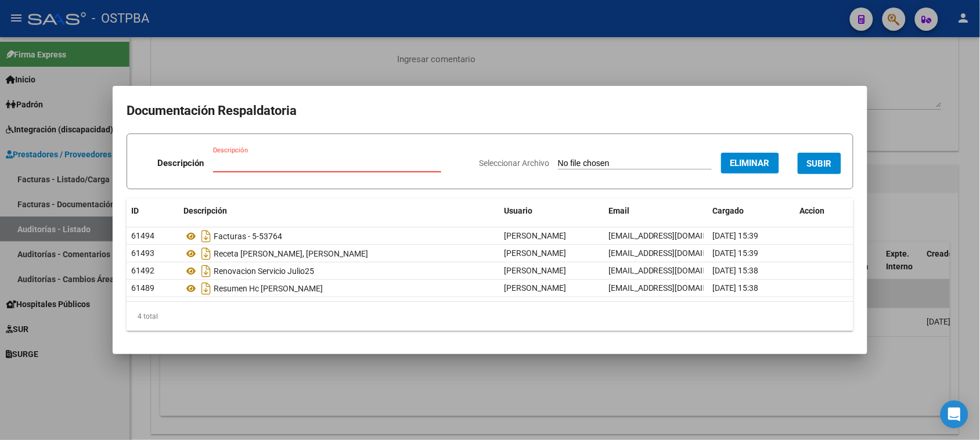 The image size is (980, 440). What do you see at coordinates (751, 163) in the screenshot?
I see `button: Eliminar` at bounding box center [751, 163].